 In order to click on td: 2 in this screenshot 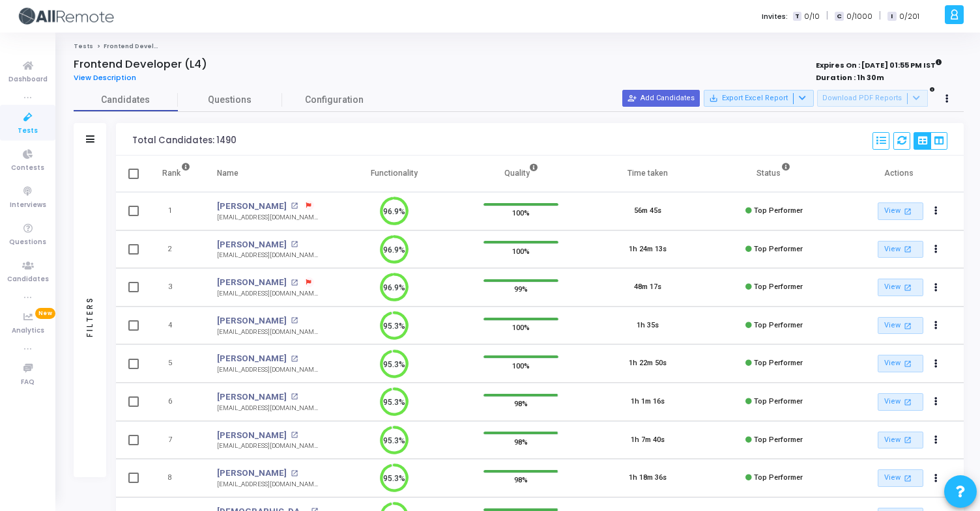, I will do `click(176, 250)`.